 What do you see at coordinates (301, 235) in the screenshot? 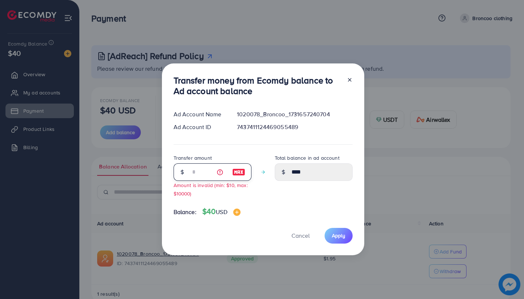
I see `span: Cancel` at bounding box center [301, 235].